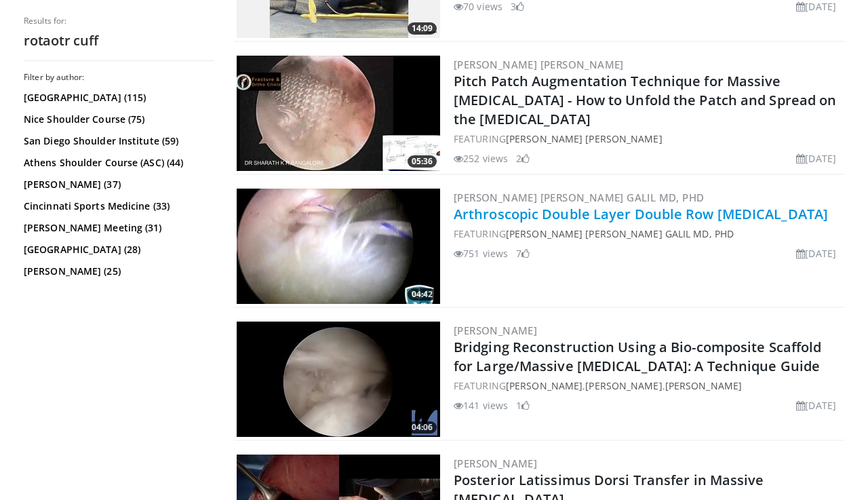 This screenshot has width=868, height=500. I want to click on li: 1, so click(523, 405).